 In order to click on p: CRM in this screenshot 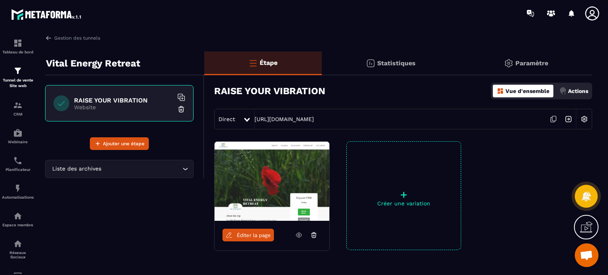, I will do `click(18, 114)`.